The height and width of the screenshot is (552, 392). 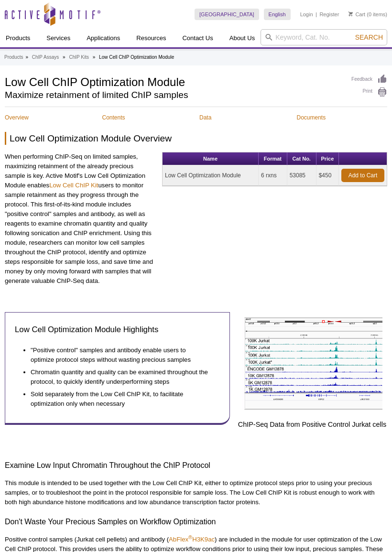 What do you see at coordinates (327, 176) in the screenshot?
I see `td: $450` at bounding box center [327, 176].